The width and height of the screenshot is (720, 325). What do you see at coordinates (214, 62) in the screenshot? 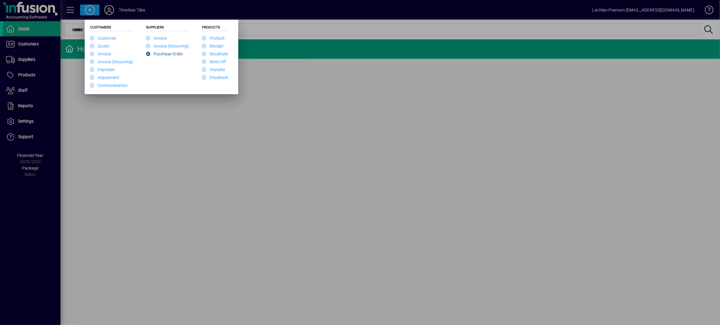
I see `a: Write Off` at bounding box center [214, 62].